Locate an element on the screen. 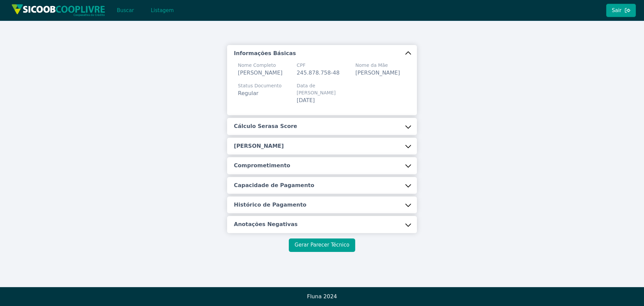 This screenshot has height=306, width=644. span: Nome da Mãe is located at coordinates (378, 65).